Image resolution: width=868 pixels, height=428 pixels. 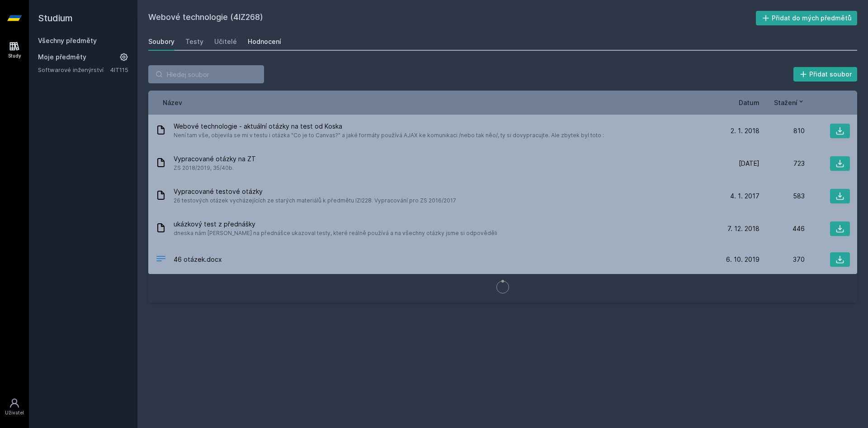 I want to click on button: Stažení, so click(x=790, y=102).